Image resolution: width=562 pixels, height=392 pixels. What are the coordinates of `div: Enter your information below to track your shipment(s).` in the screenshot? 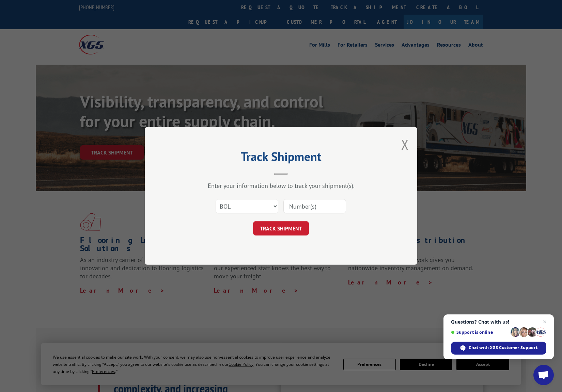 It's located at (281, 186).